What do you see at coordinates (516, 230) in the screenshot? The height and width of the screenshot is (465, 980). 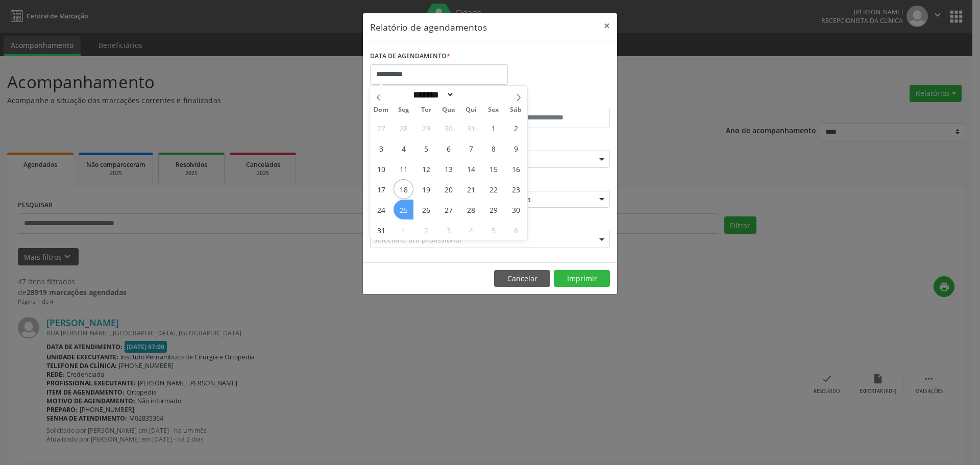 I see `span: Setembro 6, 2025` at bounding box center [516, 230].